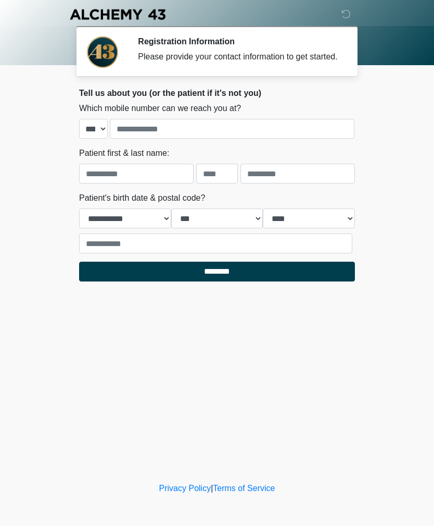 This screenshot has height=526, width=434. Describe the element at coordinates (217, 93) in the screenshot. I see `h2: Tell us about you (or the patient if it's not you)` at that location.